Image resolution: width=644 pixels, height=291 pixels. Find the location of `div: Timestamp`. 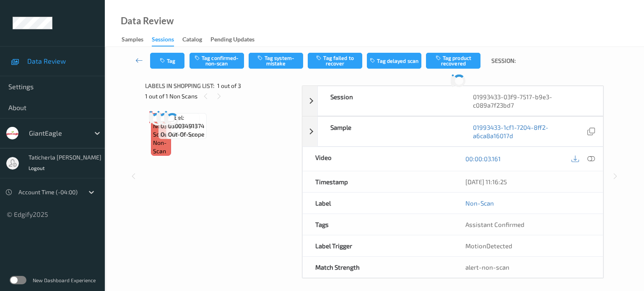

div: Timestamp is located at coordinates (378, 182).